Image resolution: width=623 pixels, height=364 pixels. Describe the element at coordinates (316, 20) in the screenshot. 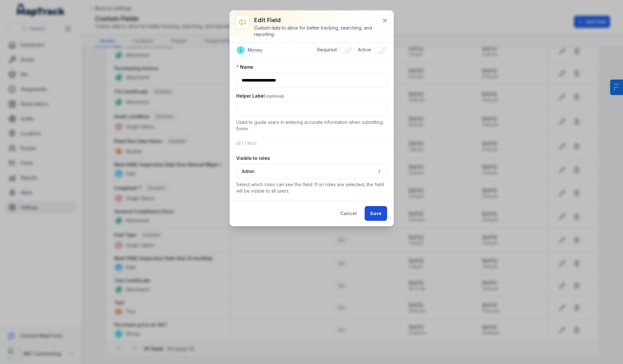

I see `h3: Edit field` at that location.